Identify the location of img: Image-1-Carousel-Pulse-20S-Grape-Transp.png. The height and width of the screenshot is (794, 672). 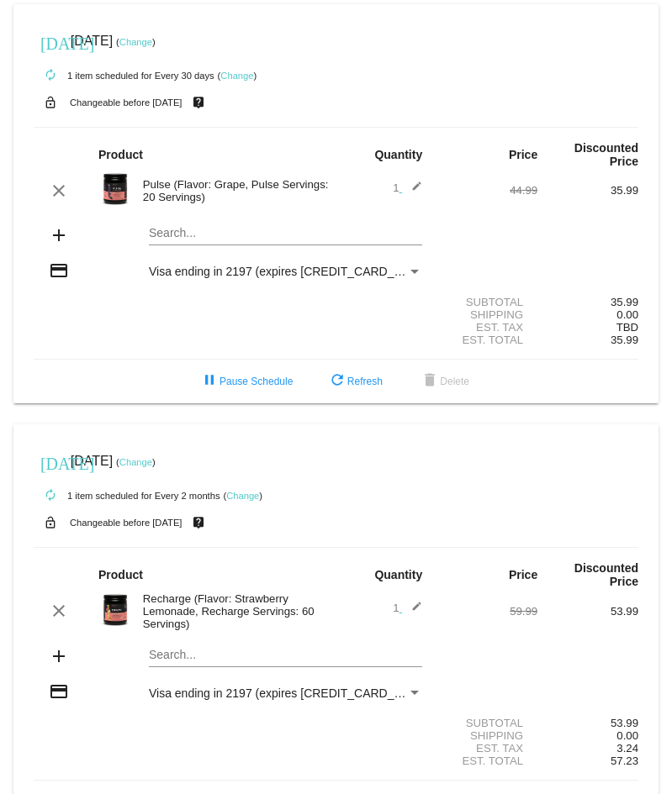
(115, 189).